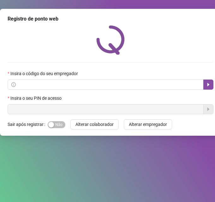 This screenshot has height=202, width=215. What do you see at coordinates (148, 124) in the screenshot?
I see `span: Alterar empregador` at bounding box center [148, 124].